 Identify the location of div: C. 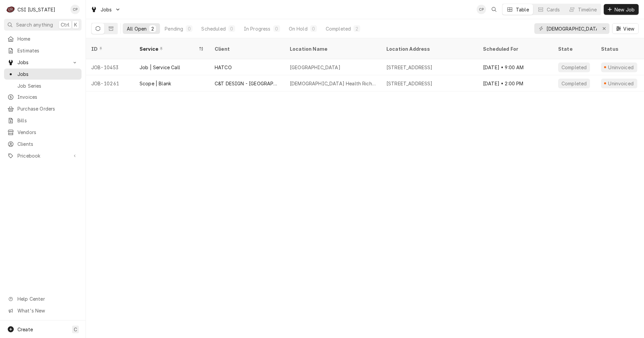
(11, 9).